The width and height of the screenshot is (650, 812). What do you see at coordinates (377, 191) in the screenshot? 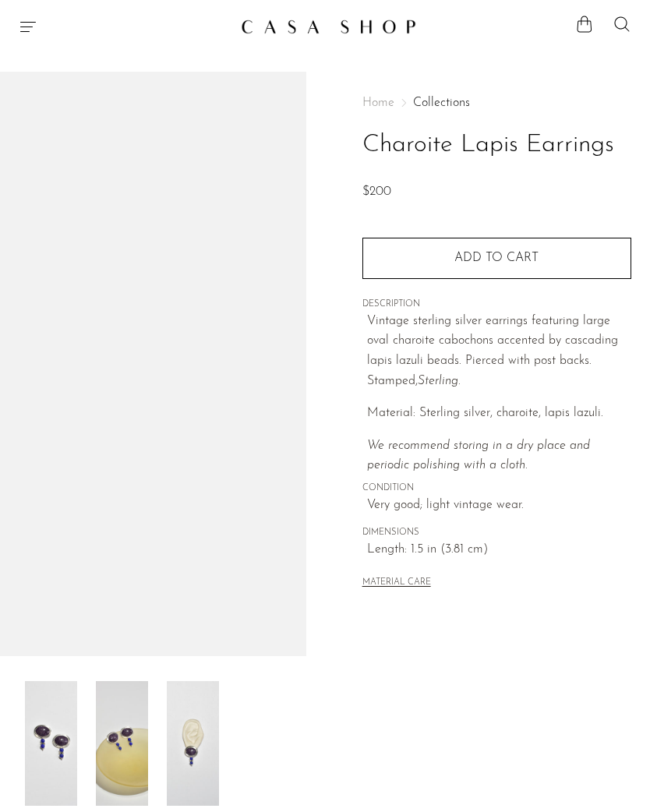
I see `span: $200` at bounding box center [377, 191].